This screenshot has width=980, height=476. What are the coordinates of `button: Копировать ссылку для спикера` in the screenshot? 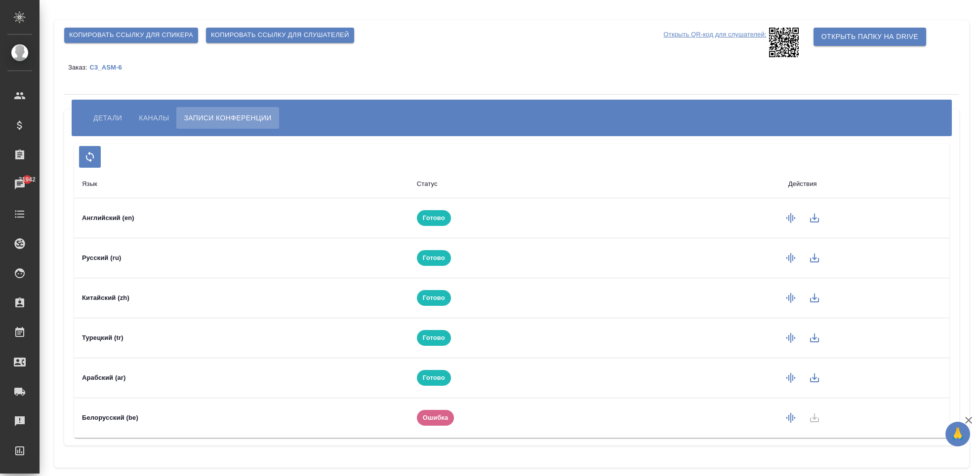 It's located at (131, 35).